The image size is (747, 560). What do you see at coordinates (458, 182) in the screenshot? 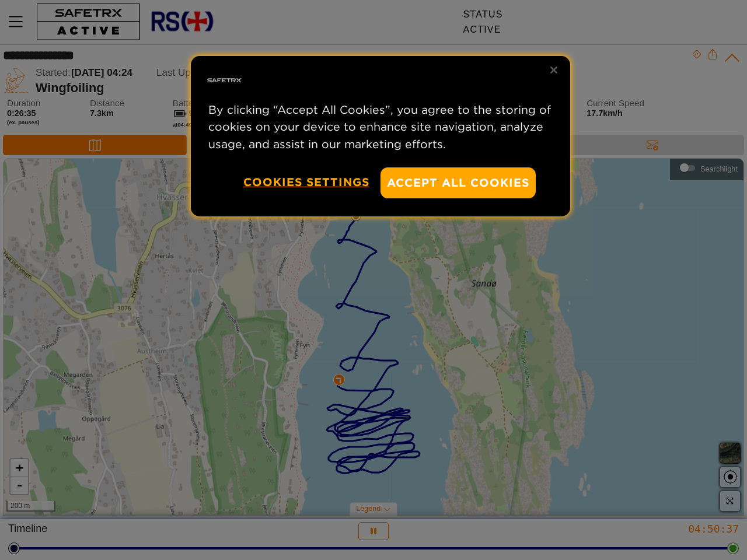
I see `button: Accept All Cookies` at bounding box center [458, 182].